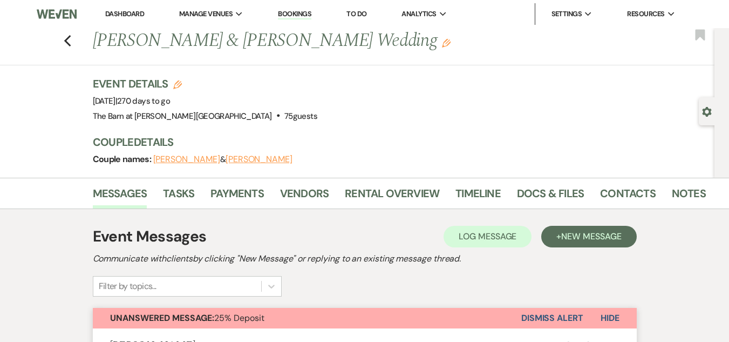 Image resolution: width=729 pixels, height=342 pixels. What do you see at coordinates (365, 258) in the screenshot?
I see `h2: Communicate with clients by clicking "New Message" or replying to an existing message thread.` at bounding box center [365, 258].